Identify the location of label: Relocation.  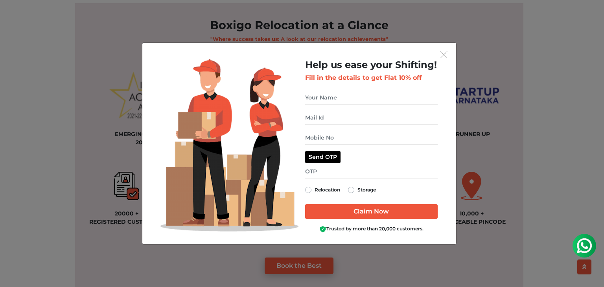
(327, 190).